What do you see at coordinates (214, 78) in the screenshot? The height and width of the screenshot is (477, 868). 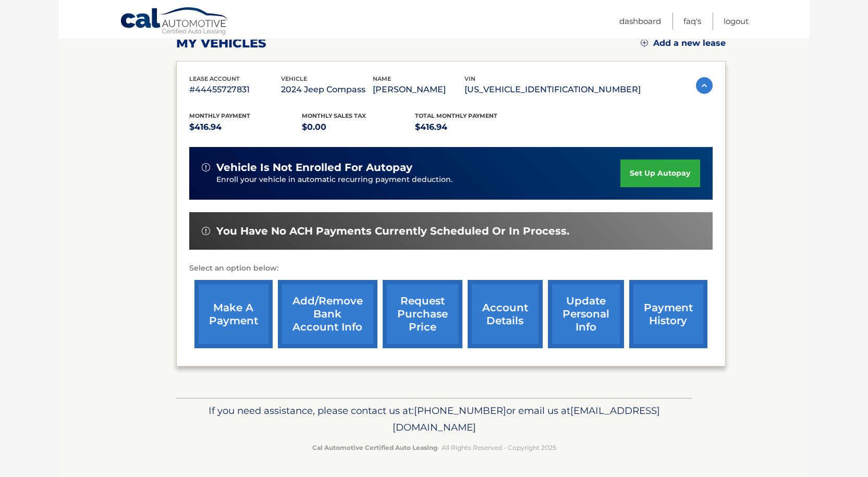 I see `span: lease account` at bounding box center [214, 78].